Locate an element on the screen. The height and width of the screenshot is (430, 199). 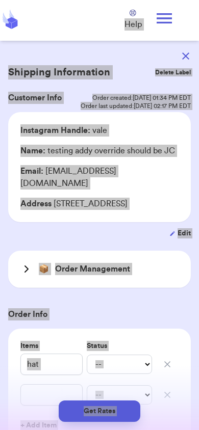
h3: Customer Info is located at coordinates (35, 98).